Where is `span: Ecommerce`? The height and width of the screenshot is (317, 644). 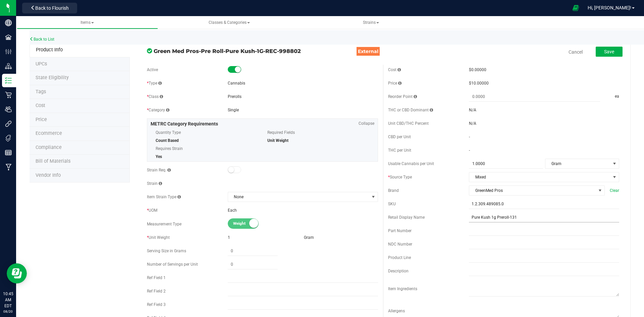
span: Ecommerce is located at coordinates (48, 133).